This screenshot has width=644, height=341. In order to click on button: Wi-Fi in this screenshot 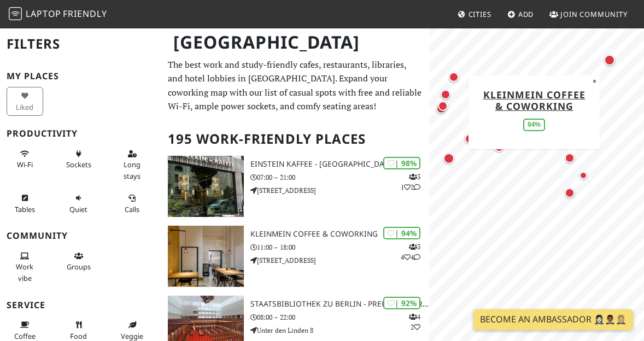, I will do `click(25, 159)`.